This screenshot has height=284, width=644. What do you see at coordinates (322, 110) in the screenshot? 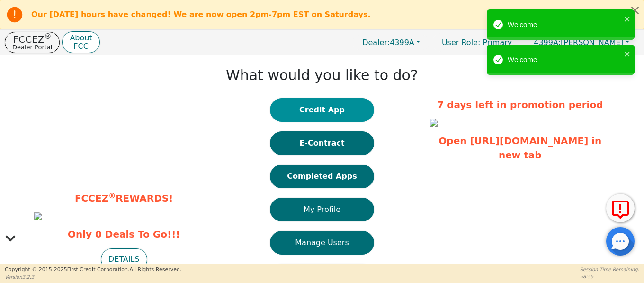
I see `button: Credit App` at bounding box center [322, 110].